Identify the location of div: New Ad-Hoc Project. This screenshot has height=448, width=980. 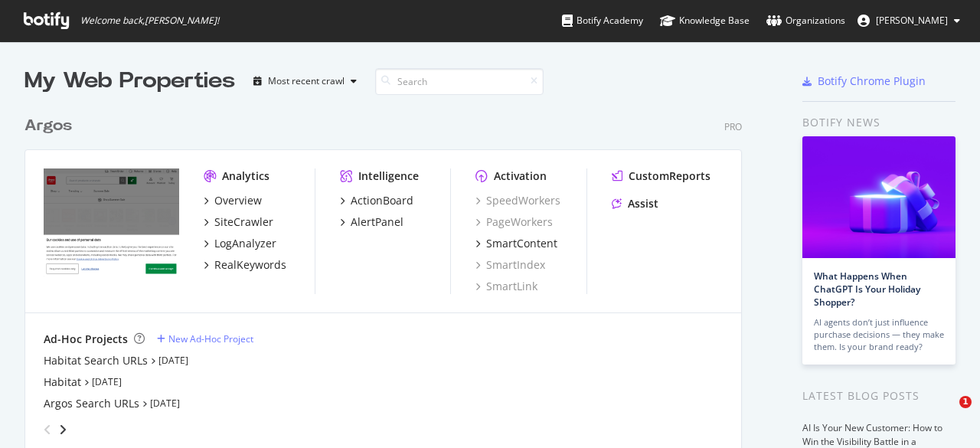
(210, 338).